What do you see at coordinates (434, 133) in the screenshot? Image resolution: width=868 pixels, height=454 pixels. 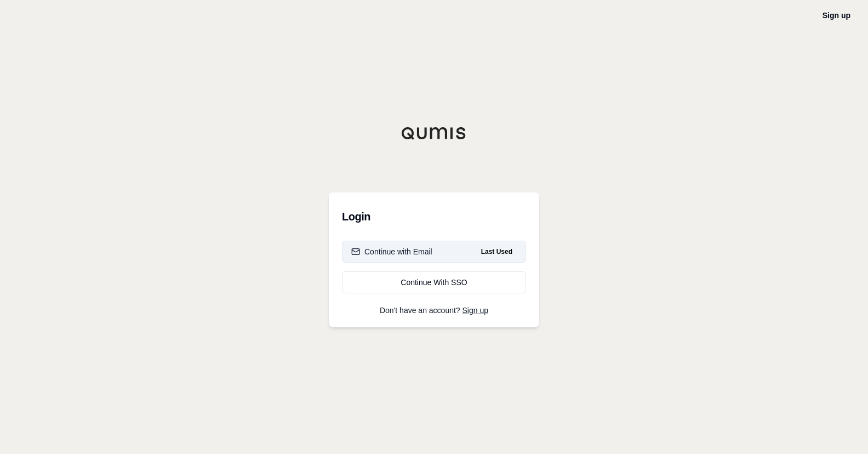 I see `img: Qumis` at bounding box center [434, 133].